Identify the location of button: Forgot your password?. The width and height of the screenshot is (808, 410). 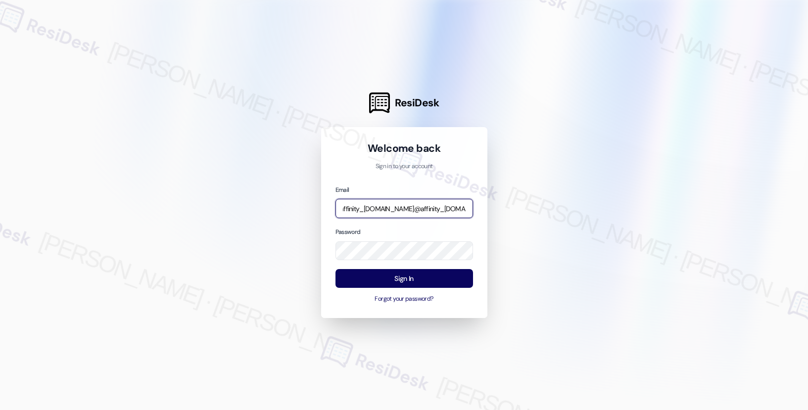
(404, 299).